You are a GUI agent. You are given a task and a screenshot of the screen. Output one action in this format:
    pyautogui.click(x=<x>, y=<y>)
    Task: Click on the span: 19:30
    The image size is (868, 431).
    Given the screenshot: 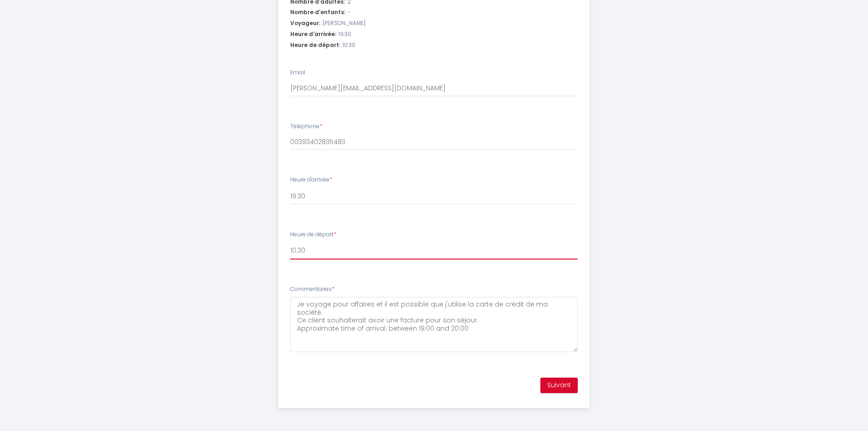 What is the action you would take?
    pyautogui.click(x=345, y=34)
    